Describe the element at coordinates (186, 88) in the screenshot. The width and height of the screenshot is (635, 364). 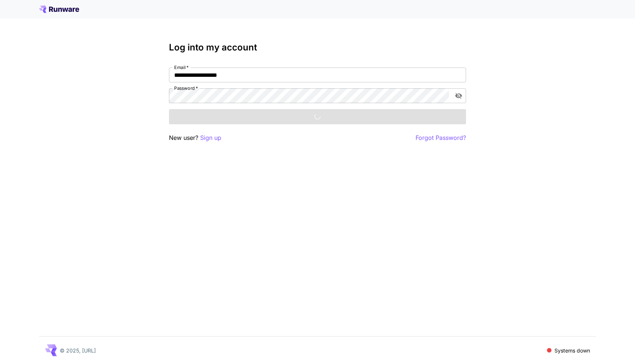
I see `label: Password` at that location.